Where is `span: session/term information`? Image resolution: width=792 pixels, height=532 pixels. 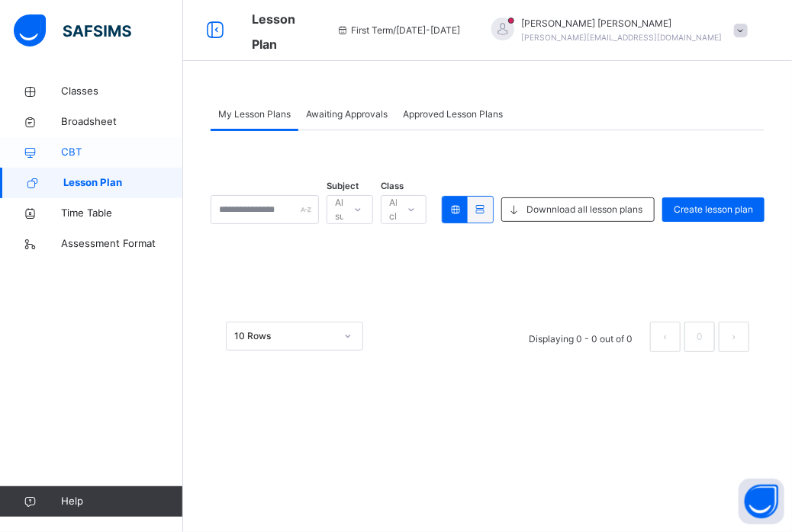 span: session/term information is located at coordinates (399, 31).